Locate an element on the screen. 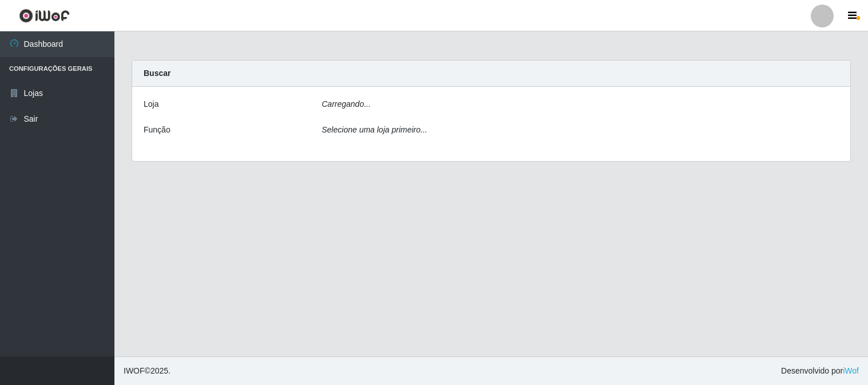 This screenshot has height=385, width=868. img: CoreUI Logo is located at coordinates (44, 15).